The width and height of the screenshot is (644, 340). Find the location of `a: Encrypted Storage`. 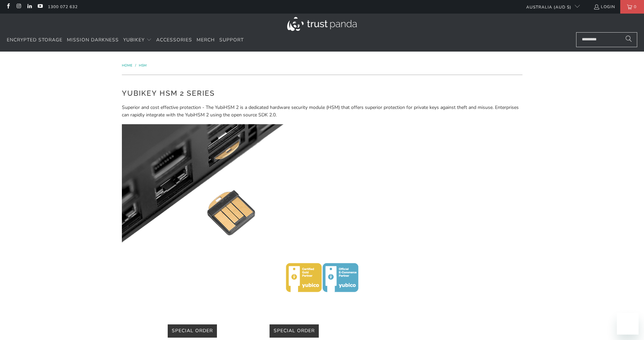

a: Encrypted Storage is located at coordinates (35, 40).